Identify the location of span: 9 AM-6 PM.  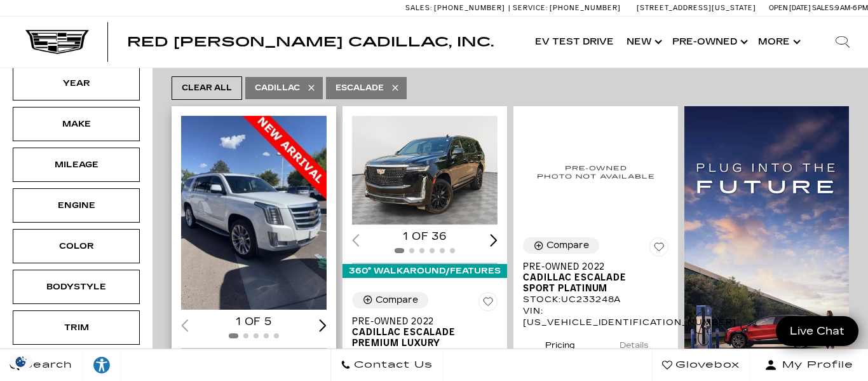
(852, 8).